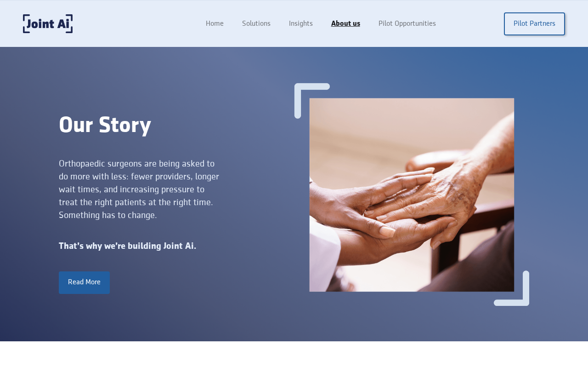  I want to click on a: Pilot Opportunities, so click(407, 24).